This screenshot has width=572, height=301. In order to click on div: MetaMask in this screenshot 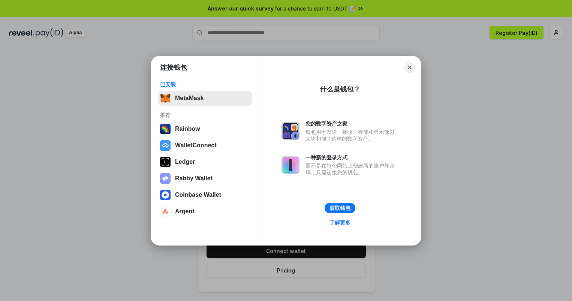, I will do `click(189, 98)`.